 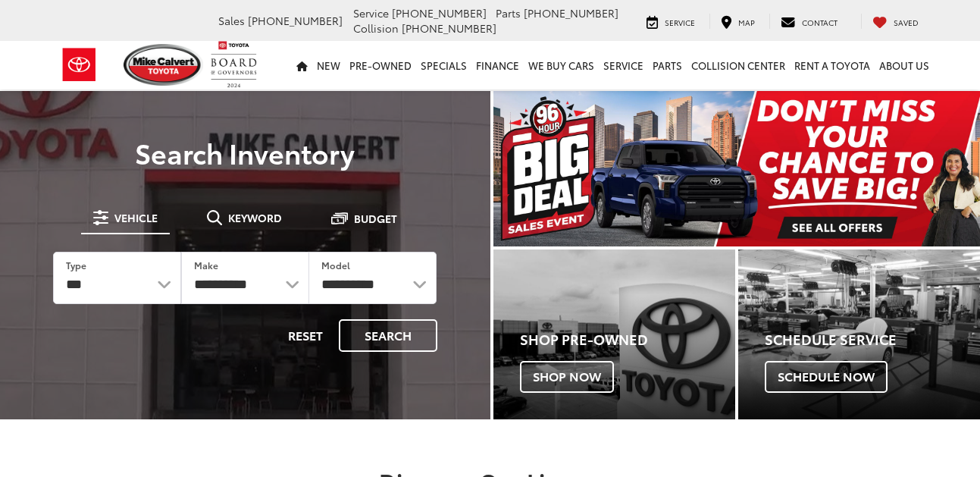 I want to click on a: About Us, so click(x=905, y=65).